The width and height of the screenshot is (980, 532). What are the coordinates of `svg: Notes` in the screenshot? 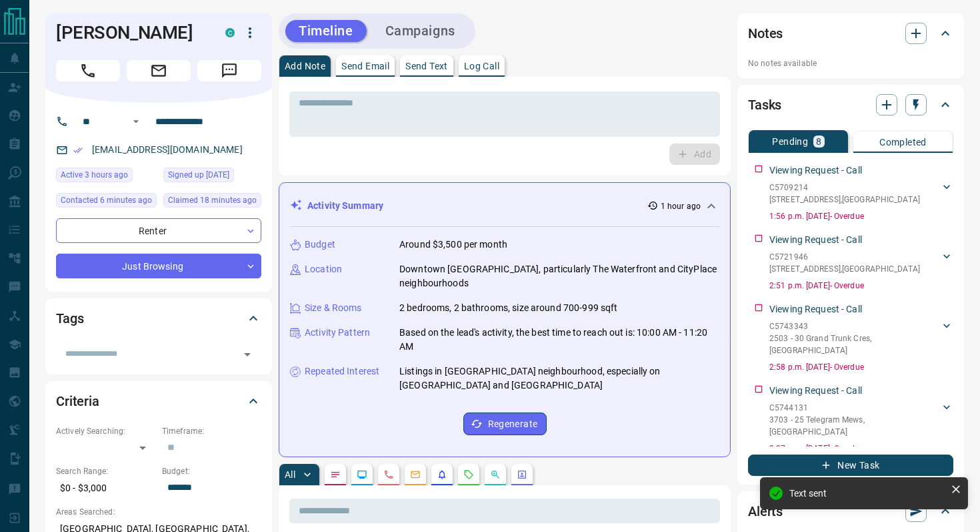 It's located at (336, 475).